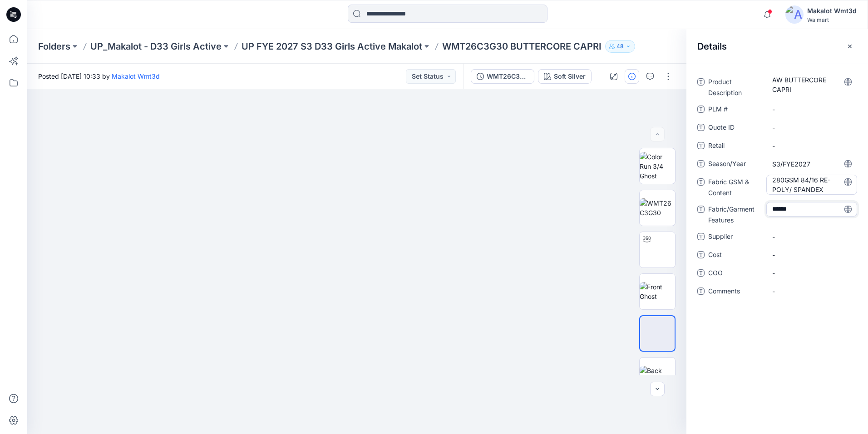  I want to click on span: Fabric GSM & Content, so click(735, 187).